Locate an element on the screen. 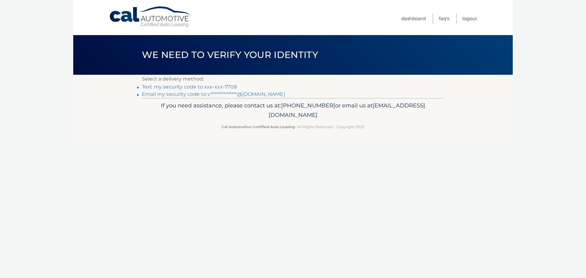 This screenshot has height=278, width=586. a: Cal Automotive is located at coordinates (150, 17).